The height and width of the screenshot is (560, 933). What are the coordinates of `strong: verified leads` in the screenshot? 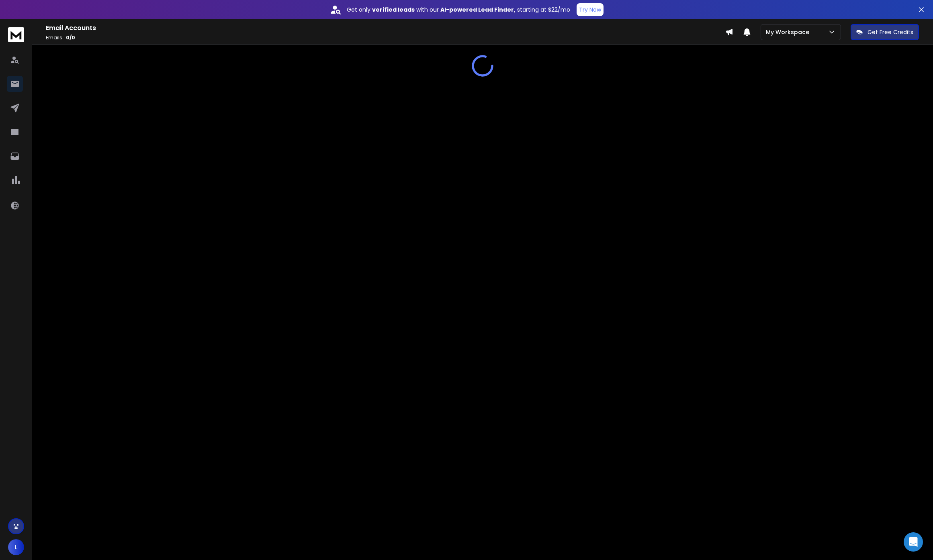 It's located at (393, 9).